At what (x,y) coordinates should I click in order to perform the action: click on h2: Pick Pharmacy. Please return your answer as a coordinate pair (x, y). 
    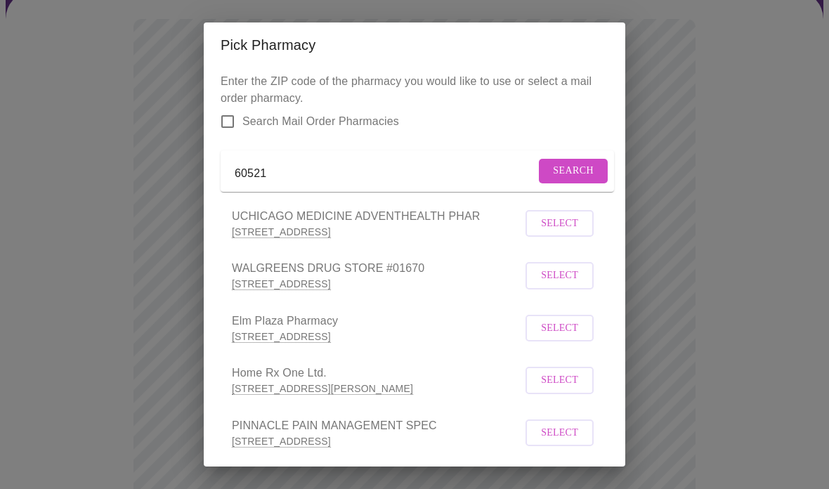
    Looking at the image, I should click on (414, 45).